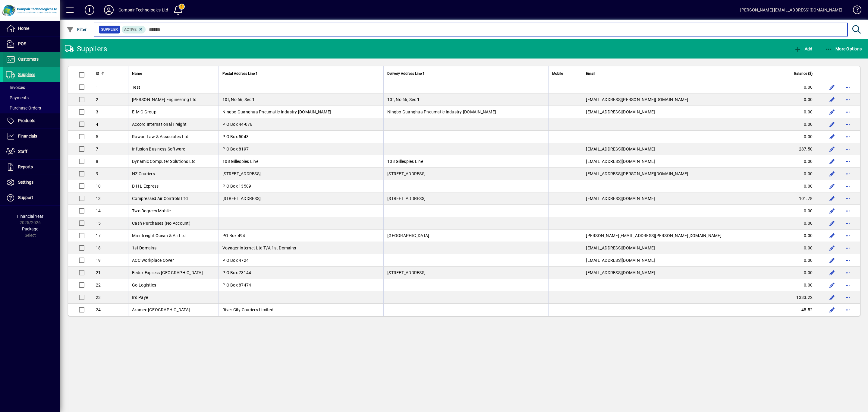  Describe the element at coordinates (98, 248) in the screenshot. I see `span: 18` at that location.